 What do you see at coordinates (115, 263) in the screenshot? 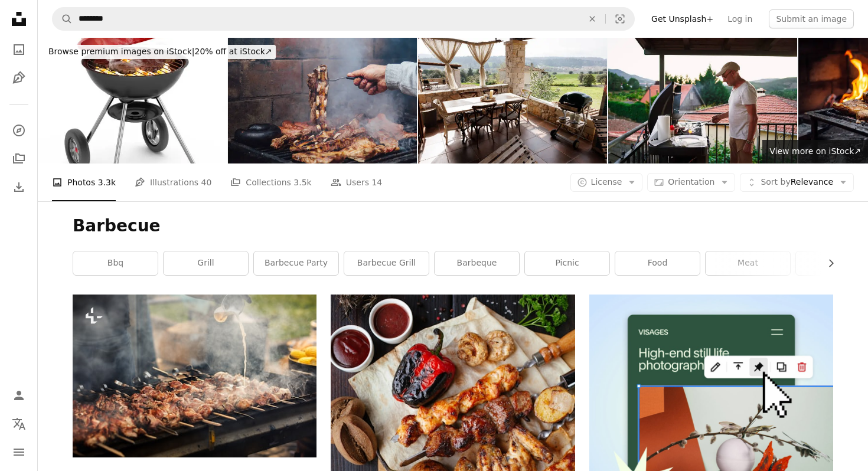
I see `a: bbq` at bounding box center [115, 263].